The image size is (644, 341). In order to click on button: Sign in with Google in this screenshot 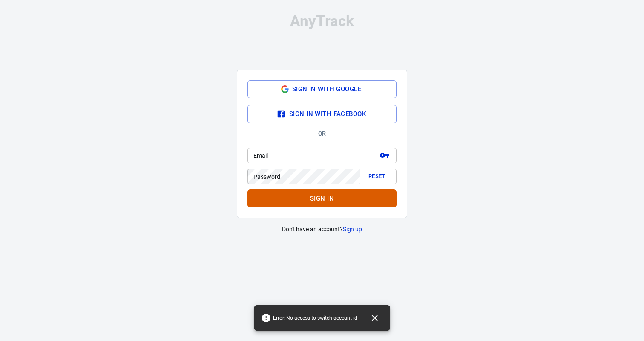, I will do `click(322, 89)`.